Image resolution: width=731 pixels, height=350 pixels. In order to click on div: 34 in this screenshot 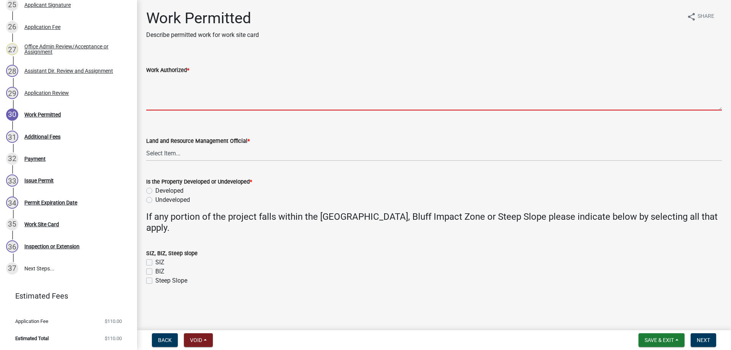, I will do `click(12, 203)`.